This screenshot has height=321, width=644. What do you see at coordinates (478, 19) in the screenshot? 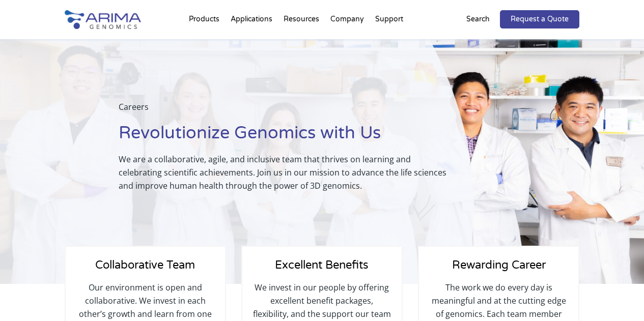
I see `p: Search` at bounding box center [478, 19].